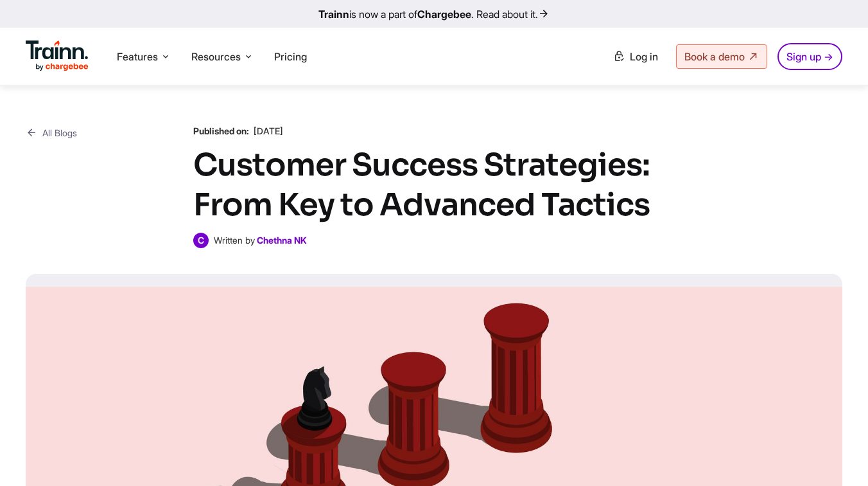 The width and height of the screenshot is (868, 486). Describe the element at coordinates (722, 56) in the screenshot. I see `a: Book a demo` at that location.